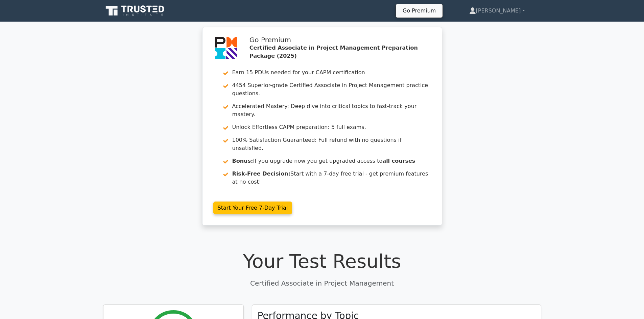  Describe the element at coordinates (322, 283) in the screenshot. I see `p: Certified Associate in Project Management` at that location.